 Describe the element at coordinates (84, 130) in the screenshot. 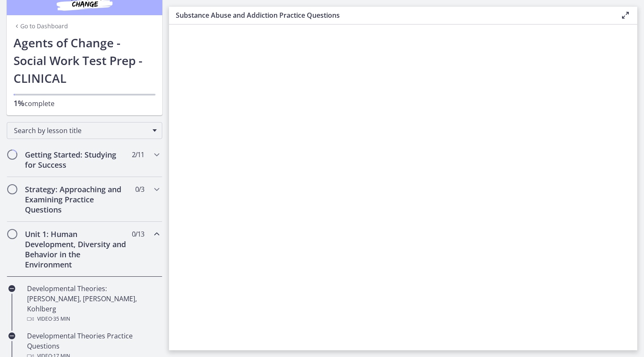

I see `div: Search by lesson title` at that location.